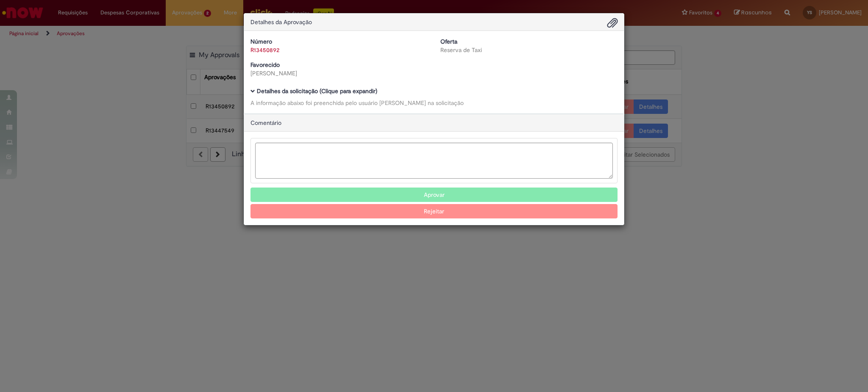 The width and height of the screenshot is (868, 392). What do you see at coordinates (265, 65) in the screenshot?
I see `b: Favorecido` at bounding box center [265, 65].